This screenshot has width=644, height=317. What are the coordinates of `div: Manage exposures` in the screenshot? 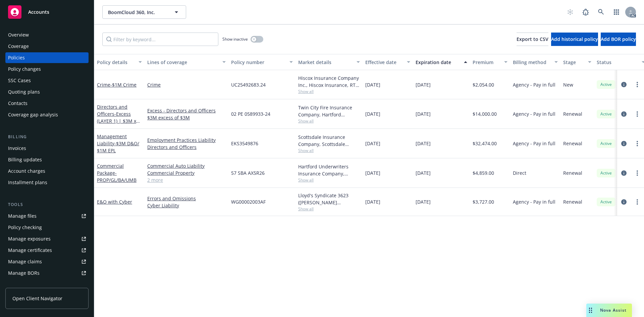 It's located at (29, 239).